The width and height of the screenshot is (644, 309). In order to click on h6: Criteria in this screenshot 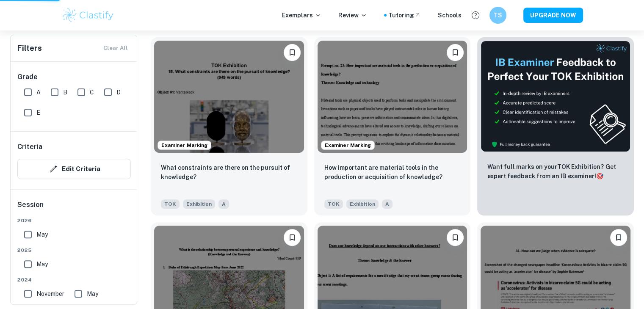, I will do `click(29, 147)`.